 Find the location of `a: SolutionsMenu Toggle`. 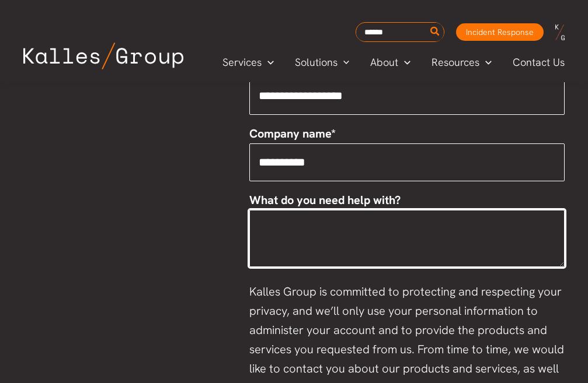

a: SolutionsMenu Toggle is located at coordinates (323, 62).